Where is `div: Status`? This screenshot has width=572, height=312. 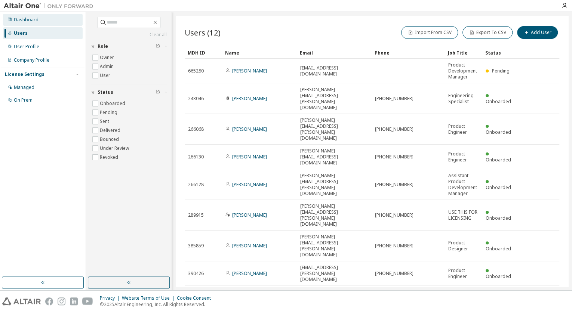
div: Status is located at coordinates (501, 53).